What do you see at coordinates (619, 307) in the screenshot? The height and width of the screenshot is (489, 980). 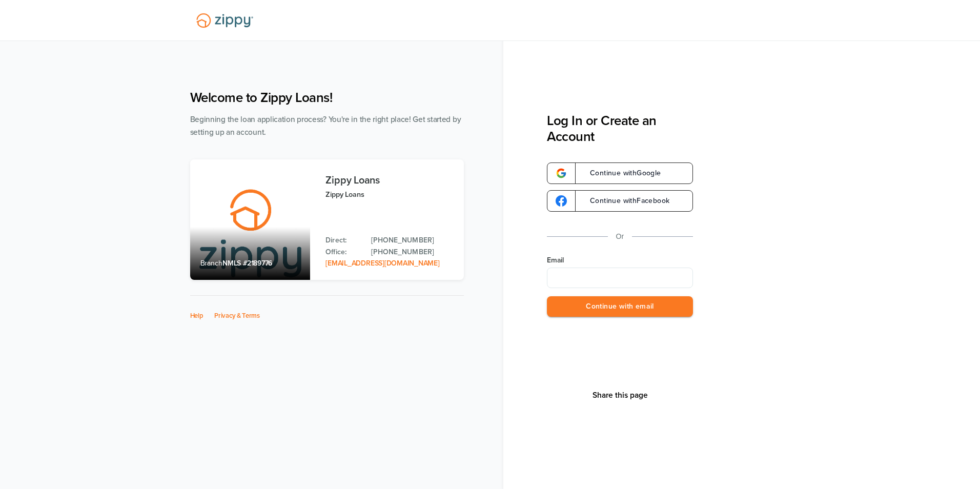 I see `button: Continue with email` at bounding box center [619, 307].